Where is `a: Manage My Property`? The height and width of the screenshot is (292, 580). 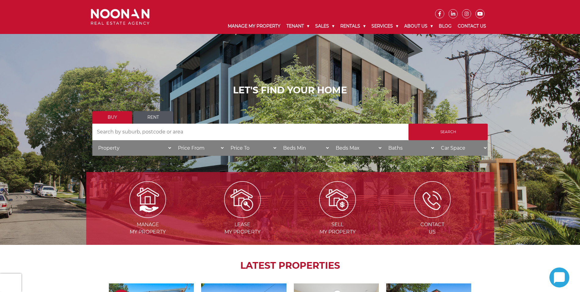
a: Manage My Property is located at coordinates (254, 26).